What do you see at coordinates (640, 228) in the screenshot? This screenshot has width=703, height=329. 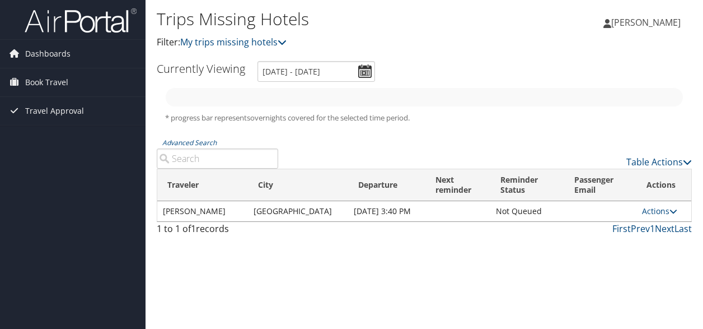 I see `a: Prev` at bounding box center [640, 228].